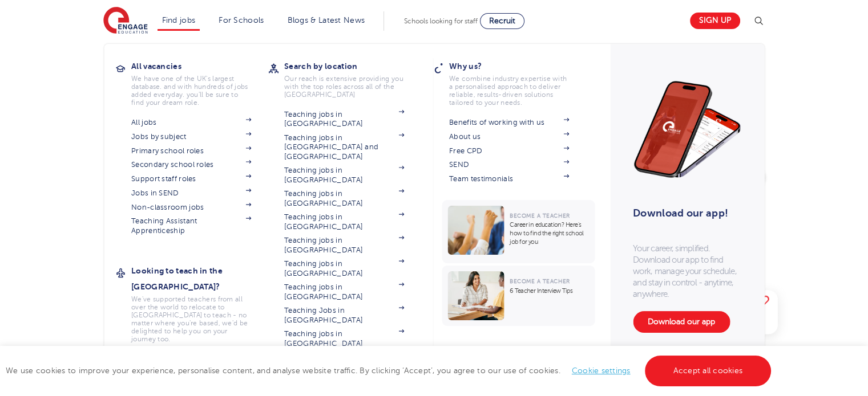 This screenshot has height=396, width=868. What do you see at coordinates (687, 271) in the screenshot?
I see `p: Your career, simplified. Download our app to find work, manage your schedule, and stay in control...` at bounding box center [687, 271].